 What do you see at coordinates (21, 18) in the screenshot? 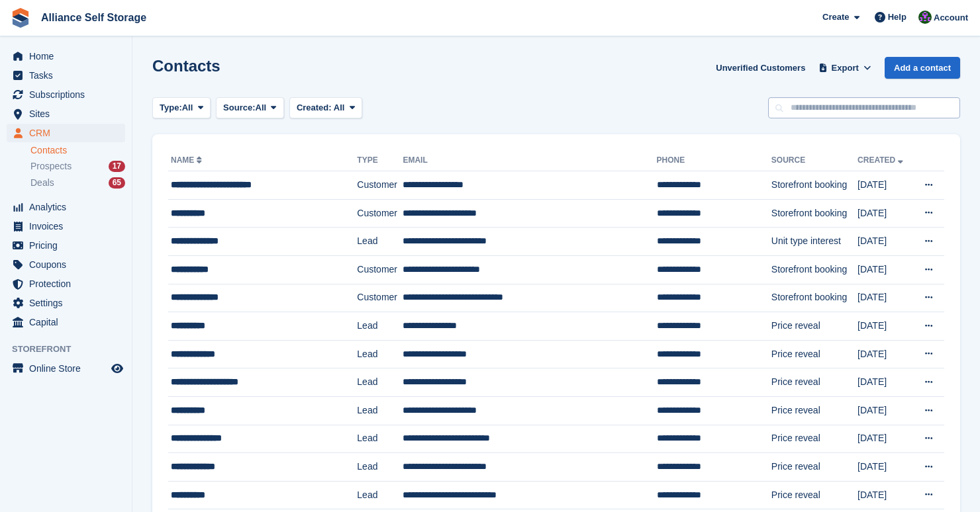
I see `img: stora-icon-8386f47178a22dfd0bd8f6a31ec36ba5ce8667c1dd55bd0f319d3a0aa187defe.svg` at bounding box center [21, 18].